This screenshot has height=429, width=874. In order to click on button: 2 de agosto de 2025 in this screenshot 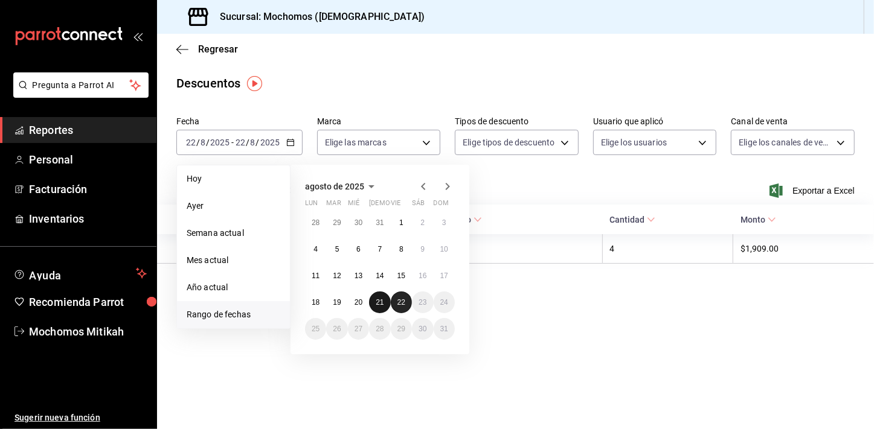, I will do `click(422, 223)`.